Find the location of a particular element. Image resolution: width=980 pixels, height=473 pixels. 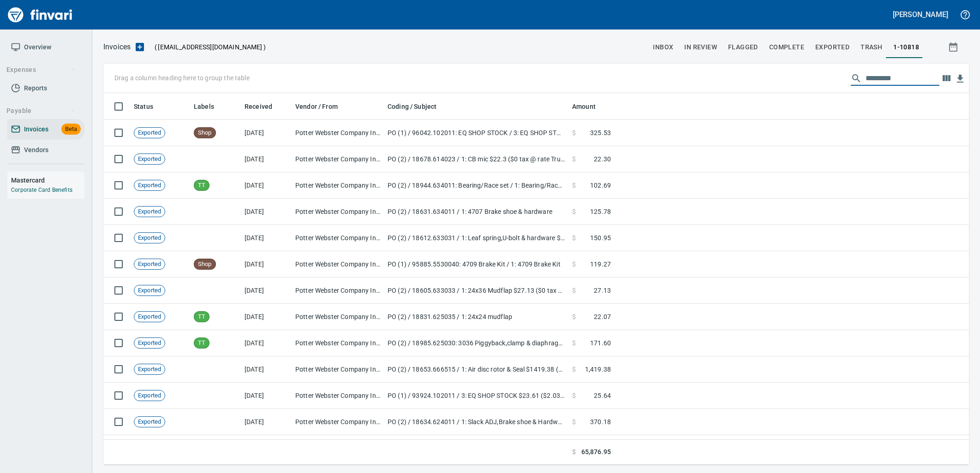

img: Finvari is located at coordinates (40, 14).